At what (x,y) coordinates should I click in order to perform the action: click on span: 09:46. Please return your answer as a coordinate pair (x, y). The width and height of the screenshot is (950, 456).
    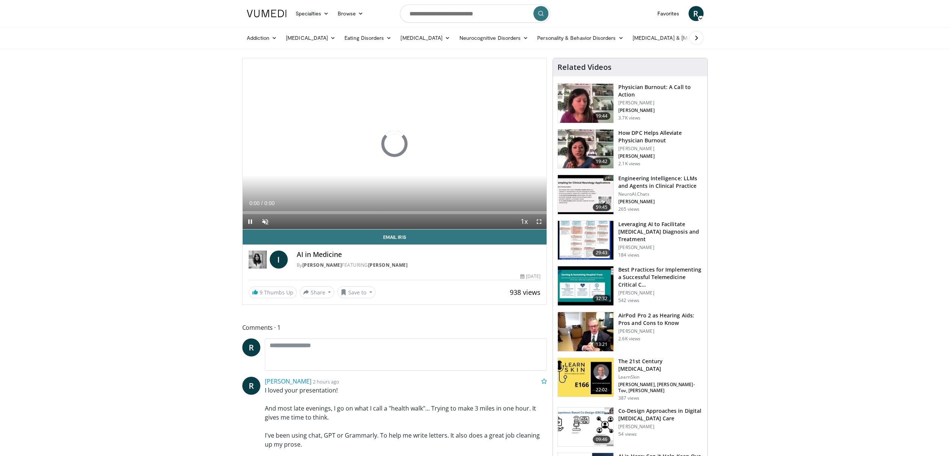
    Looking at the image, I should click on (602, 439).